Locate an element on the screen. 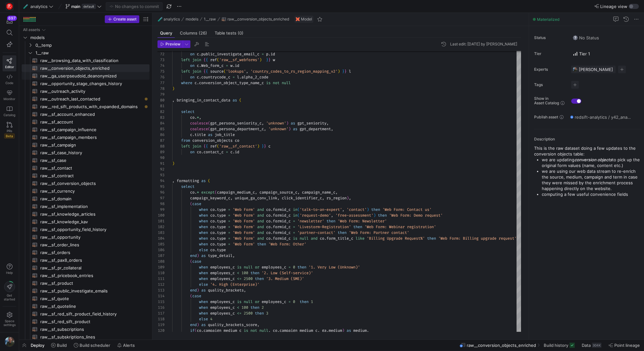 The height and width of the screenshot is (351, 644). span: null is located at coordinates (286, 83).